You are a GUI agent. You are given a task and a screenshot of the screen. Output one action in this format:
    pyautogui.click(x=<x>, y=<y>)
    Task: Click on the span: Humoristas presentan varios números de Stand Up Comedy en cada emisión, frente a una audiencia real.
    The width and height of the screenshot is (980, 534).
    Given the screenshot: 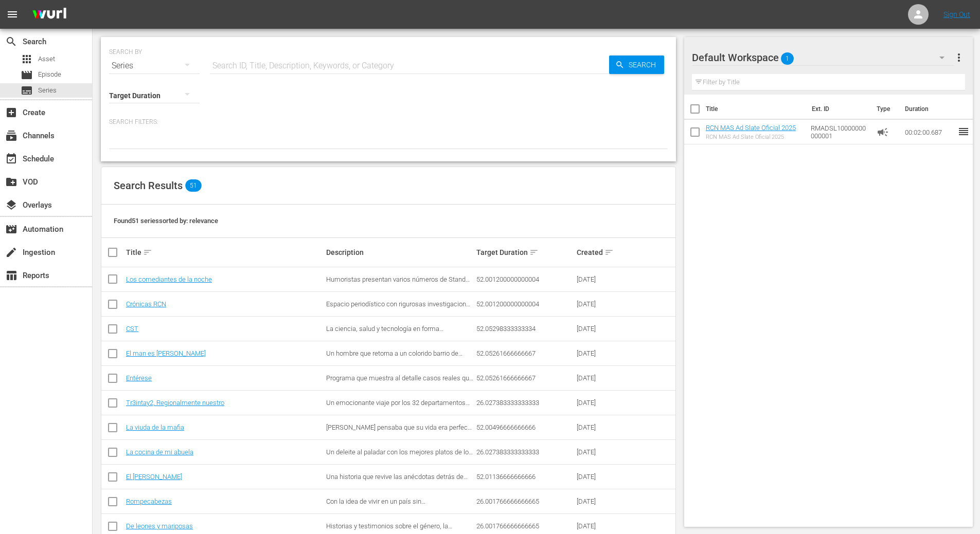 What is the action you would take?
    pyautogui.click(x=398, y=287)
    